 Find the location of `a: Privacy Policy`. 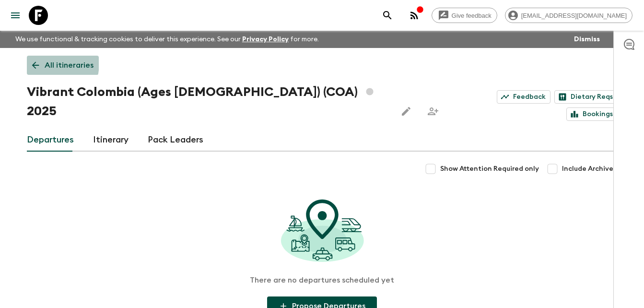

a: Privacy Policy is located at coordinates (265, 39).